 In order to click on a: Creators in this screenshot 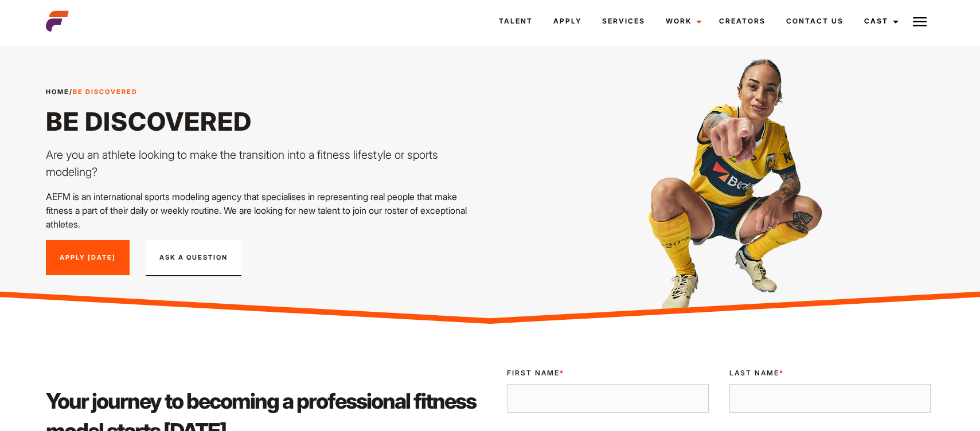, I will do `click(743, 22)`.